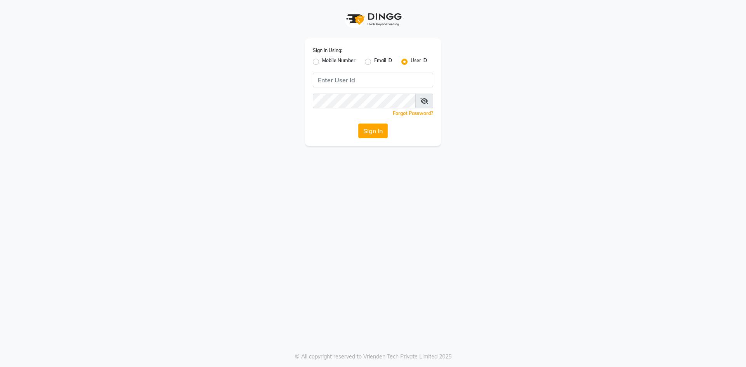 The image size is (746, 367). I want to click on label: Email ID, so click(383, 62).